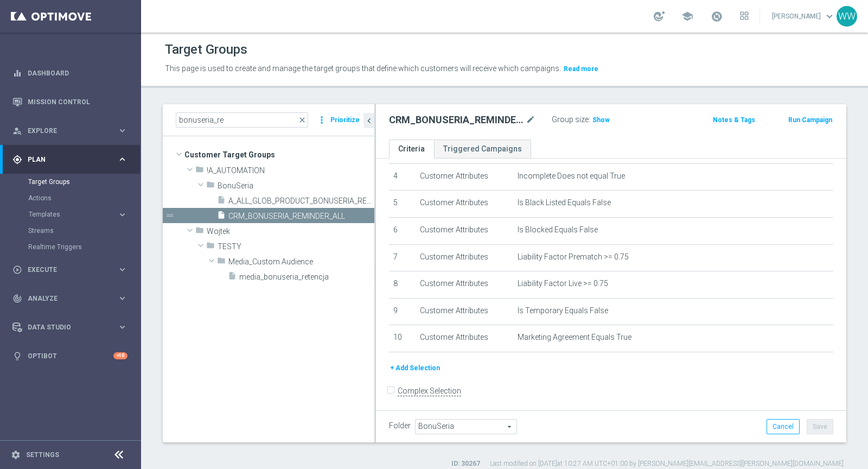  Describe the element at coordinates (402, 231) in the screenshot. I see `td: 6` at that location.